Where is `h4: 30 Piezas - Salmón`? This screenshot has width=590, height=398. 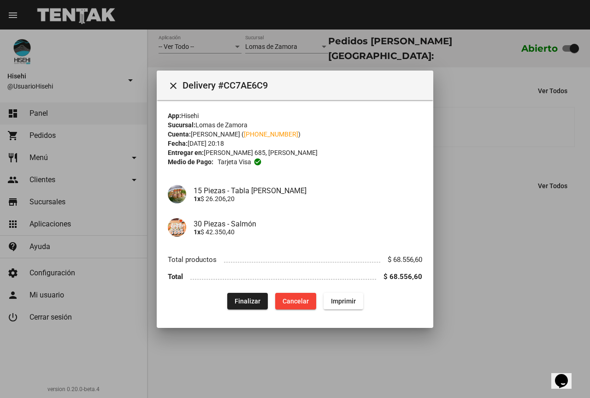
h4: 30 Piezas - Salmón is located at coordinates (308, 223).